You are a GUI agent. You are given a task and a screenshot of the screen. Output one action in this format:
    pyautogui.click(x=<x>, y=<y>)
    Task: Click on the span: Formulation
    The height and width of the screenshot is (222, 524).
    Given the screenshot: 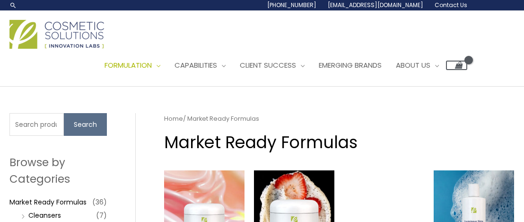 What is the action you would take?
    pyautogui.click(x=128, y=65)
    